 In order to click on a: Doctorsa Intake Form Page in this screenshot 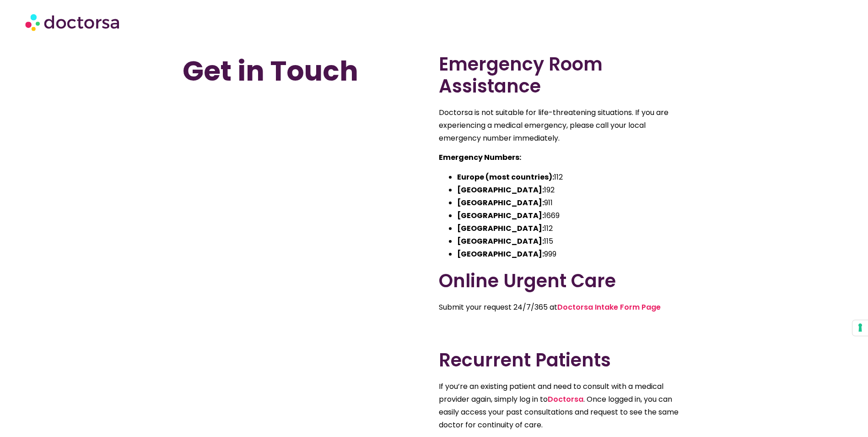, I will do `click(609, 307)`.